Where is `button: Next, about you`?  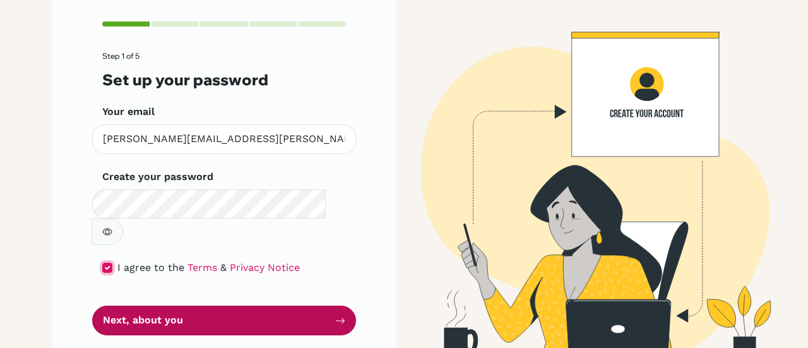 button: Next, about you is located at coordinates (224, 320).